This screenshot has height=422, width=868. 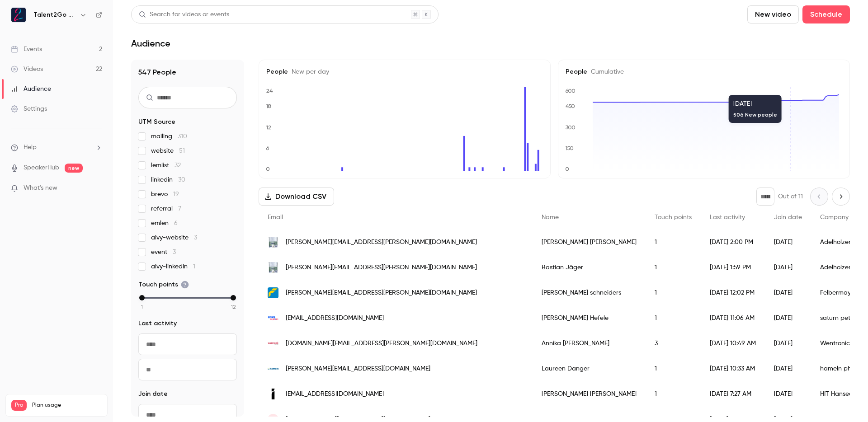 What do you see at coordinates (194, 266) in the screenshot?
I see `span: 1` at bounding box center [194, 266].